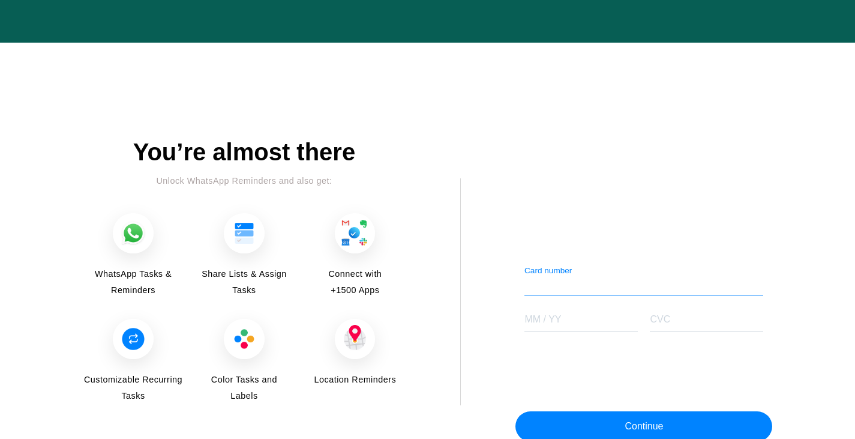 Image resolution: width=855 pixels, height=439 pixels. I want to click on img: Location Reminders, so click(355, 338).